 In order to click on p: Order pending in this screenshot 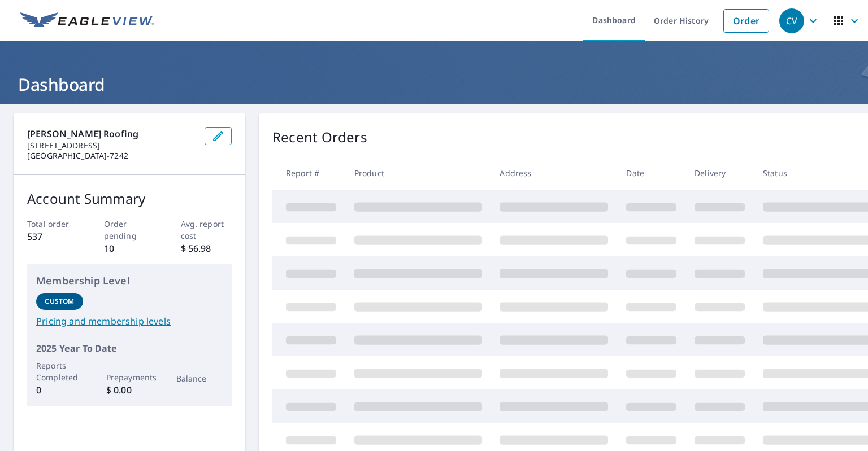, I will do `click(129, 230)`.